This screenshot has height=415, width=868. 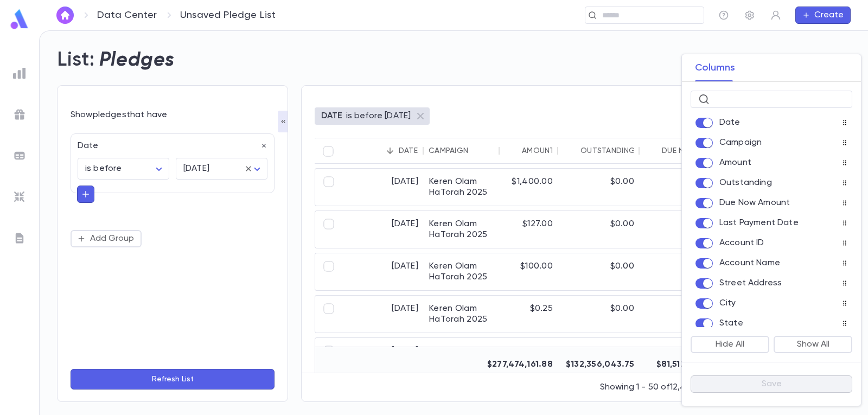 I want to click on button: Hide All, so click(x=730, y=344).